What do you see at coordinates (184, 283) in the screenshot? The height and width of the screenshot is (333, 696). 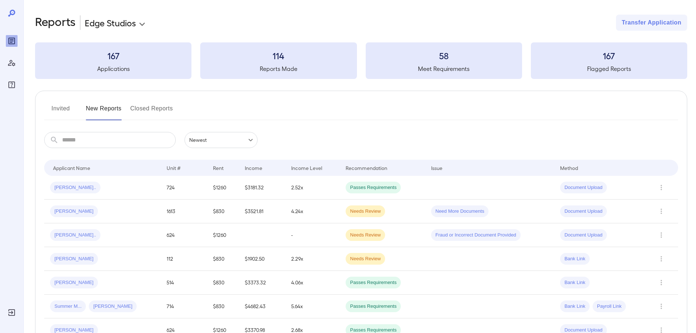 I see `td: 514` at bounding box center [184, 283].